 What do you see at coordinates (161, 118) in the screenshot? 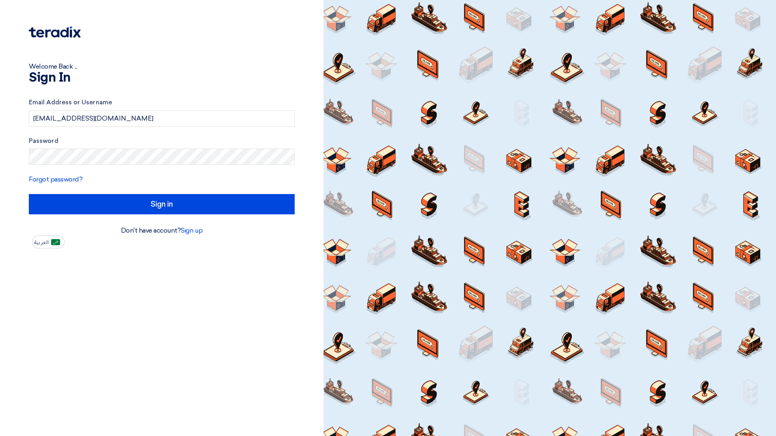
I see `input: Enter your business email or username` at bounding box center [161, 118].